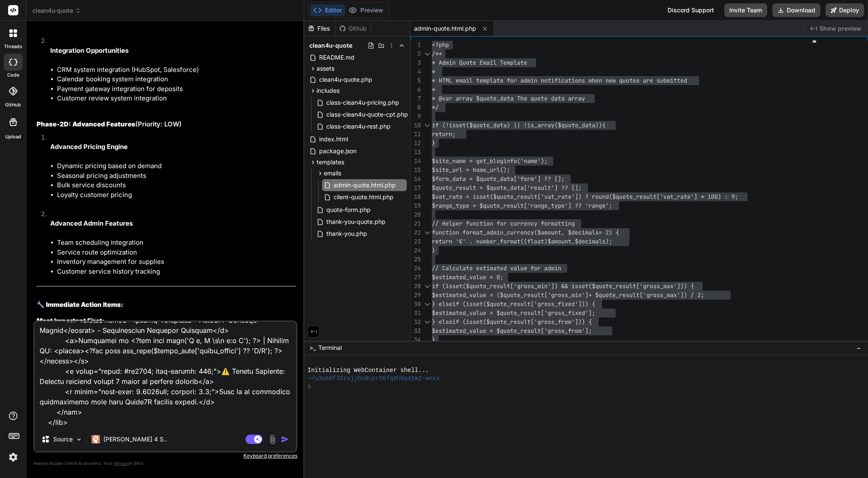  What do you see at coordinates (841, 28) in the screenshot?
I see `span: Show preview` at bounding box center [841, 28].